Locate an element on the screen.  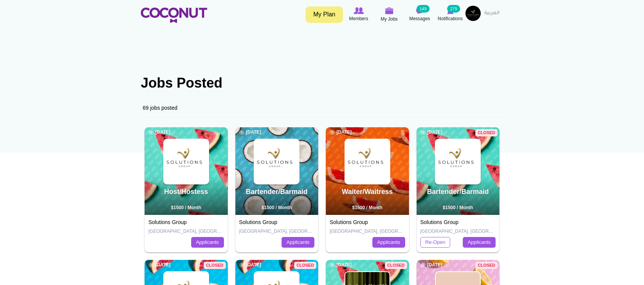
a: Messages Messages 149 is located at coordinates (420, 15).